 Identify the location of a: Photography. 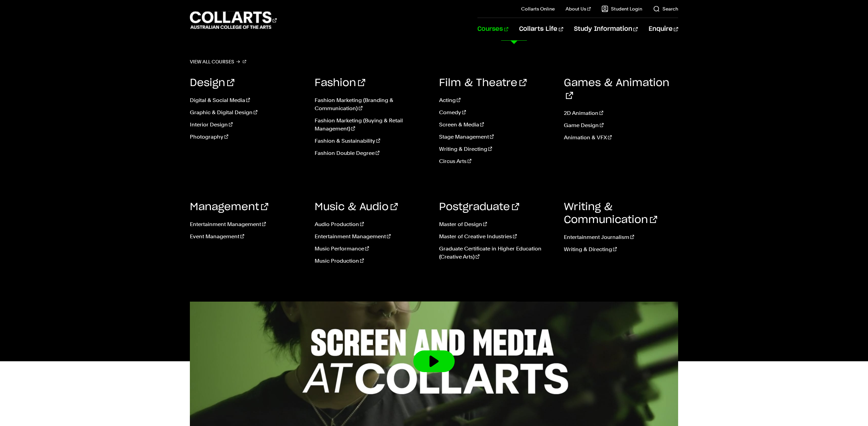
(247, 137).